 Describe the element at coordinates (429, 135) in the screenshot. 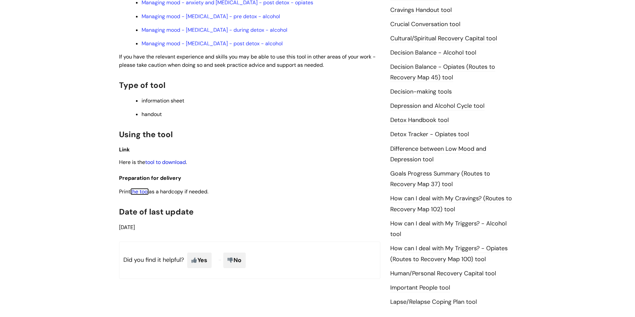

I see `a: Detox Tracker - Opiates tool` at that location.